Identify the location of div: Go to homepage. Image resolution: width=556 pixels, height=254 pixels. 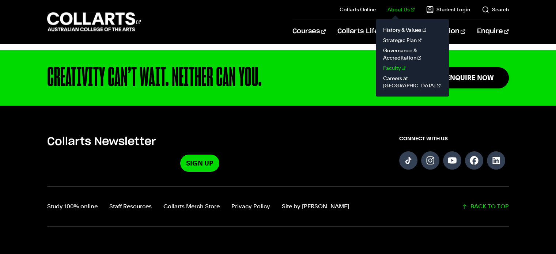
(94, 22).